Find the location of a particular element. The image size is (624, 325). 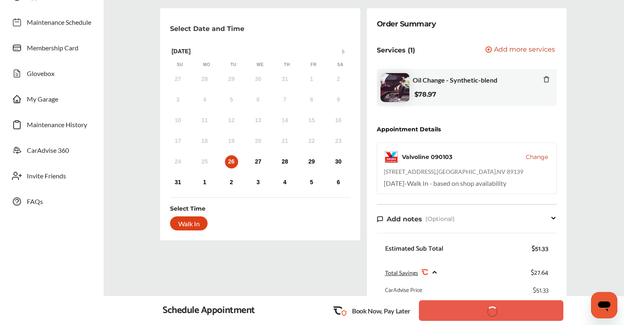

a: Glovebox is located at coordinates (51, 73).